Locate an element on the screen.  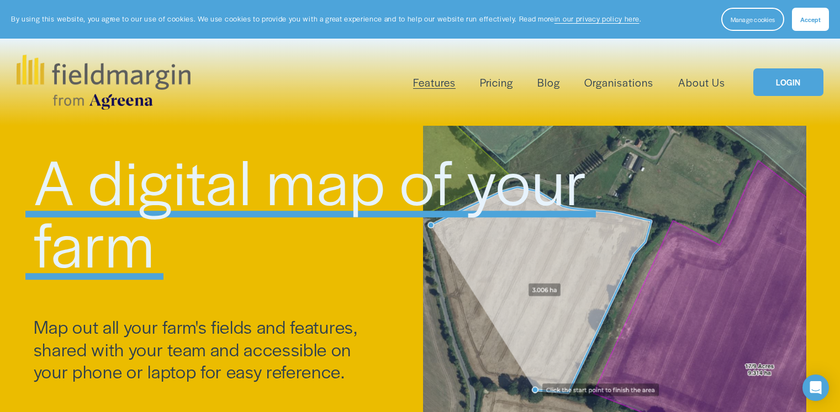
p: By using this website, you agree to our use of cookies. We use cookies to provide you with a grea... is located at coordinates (326, 19).